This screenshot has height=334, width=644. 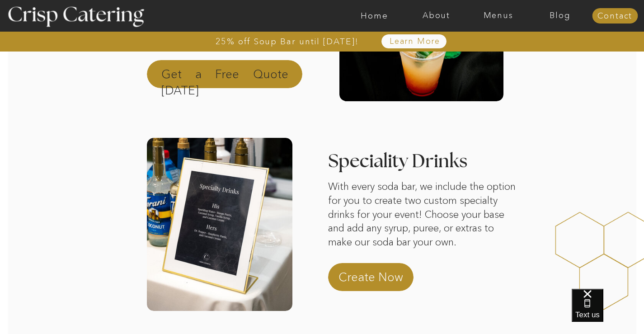 I want to click on a: Create Now, so click(x=378, y=280).